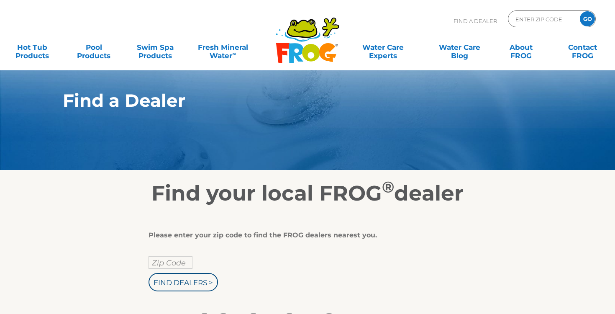 The width and height of the screenshot is (615, 314). What do you see at coordinates (304, 235) in the screenshot?
I see `div: Please enter your zip code to find the FROG dealers nearest you.` at bounding box center [304, 235].